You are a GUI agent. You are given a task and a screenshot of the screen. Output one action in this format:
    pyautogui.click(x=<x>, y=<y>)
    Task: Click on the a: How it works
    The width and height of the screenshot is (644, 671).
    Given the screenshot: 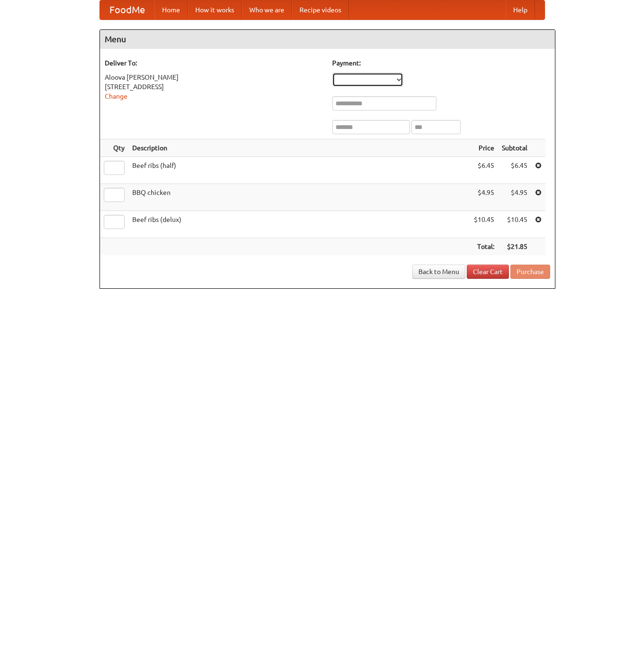 What is the action you would take?
    pyautogui.click(x=214, y=10)
    